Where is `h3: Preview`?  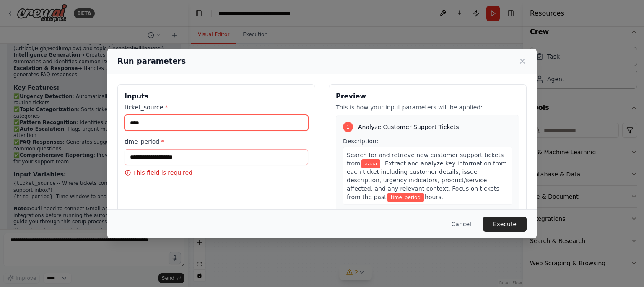 h3: Preview is located at coordinates (427, 96).